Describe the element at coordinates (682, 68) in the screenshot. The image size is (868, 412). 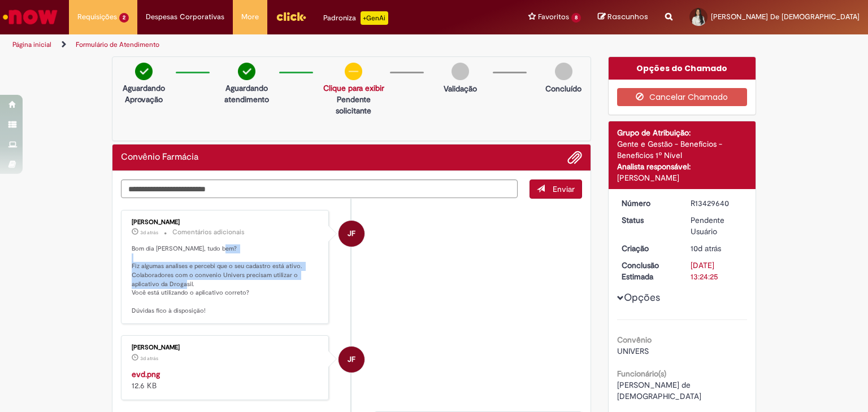
I see `div: Opções do Chamado` at that location.